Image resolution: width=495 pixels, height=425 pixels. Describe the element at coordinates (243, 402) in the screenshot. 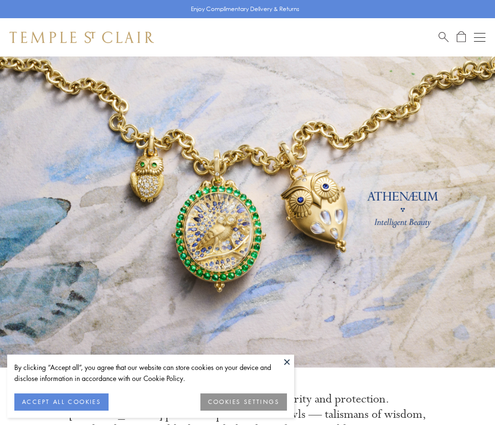

I see `button: COOKIES SETTINGS` at that location.